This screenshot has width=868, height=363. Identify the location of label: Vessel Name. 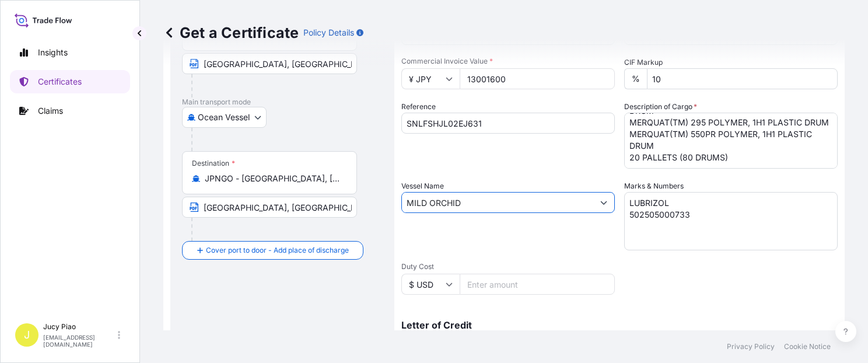
(423, 186).